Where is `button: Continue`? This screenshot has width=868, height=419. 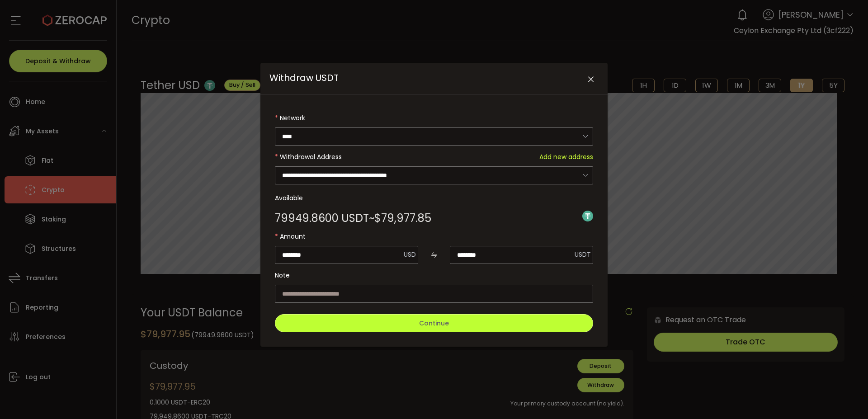 button: Continue is located at coordinates (434, 324).